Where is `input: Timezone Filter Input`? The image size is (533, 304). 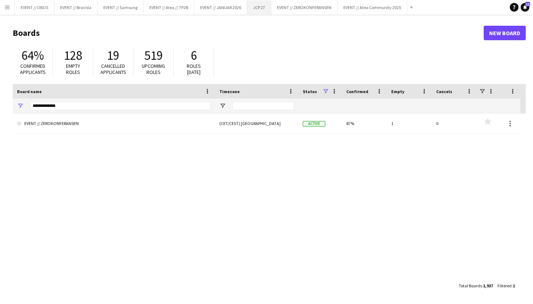
input: Timezone Filter Input is located at coordinates (263, 106).